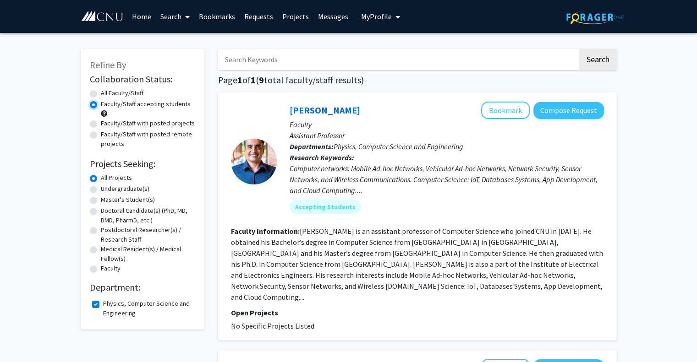  What do you see at coordinates (569, 110) in the screenshot?
I see `button: Compose Request to Mohammad Almalag` at bounding box center [569, 110].